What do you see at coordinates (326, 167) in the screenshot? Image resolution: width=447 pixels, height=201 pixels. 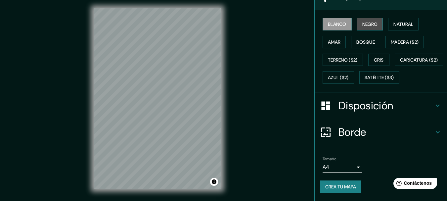 I see `font: A4` at bounding box center [326, 167].